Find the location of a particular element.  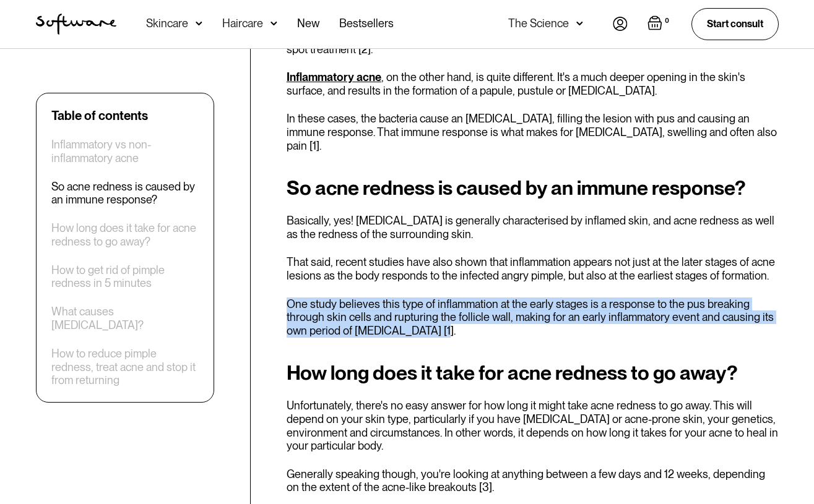

a: Inflammatory vs non-inflammatory acne is located at coordinates (125, 151).